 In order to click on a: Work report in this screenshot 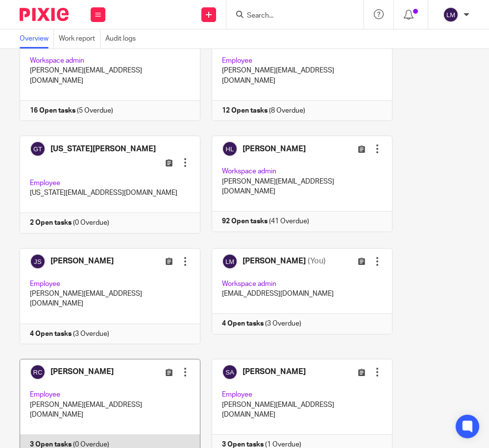, I will do `click(80, 39)`.